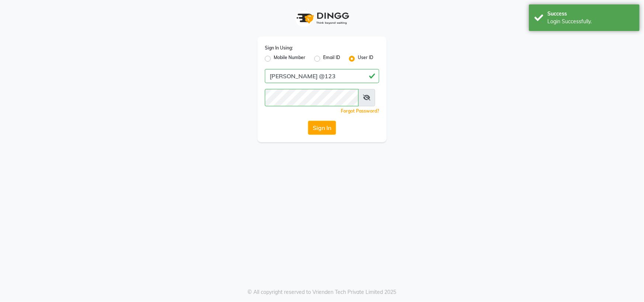 This screenshot has height=302, width=644. I want to click on label: Email ID, so click(331, 59).